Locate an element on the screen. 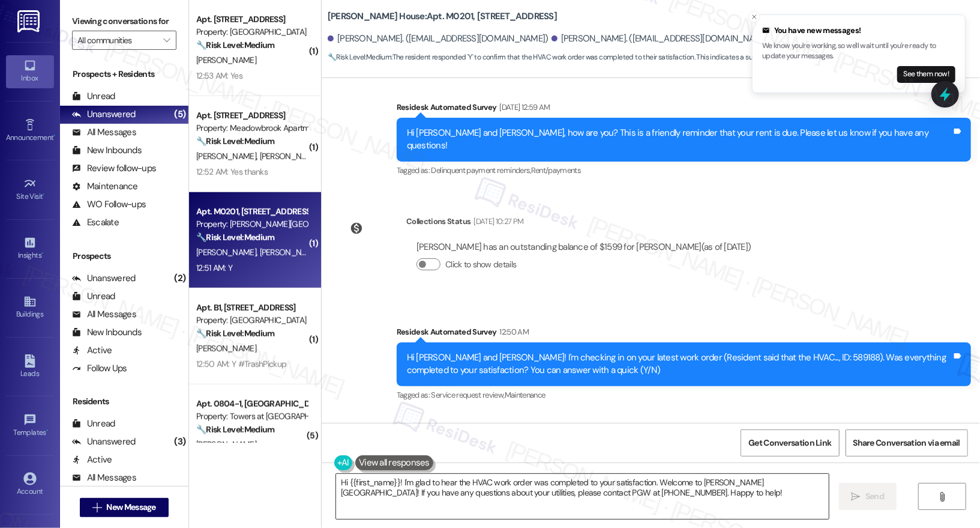  span: Delinquent payment reminders , is located at coordinates (482, 170).